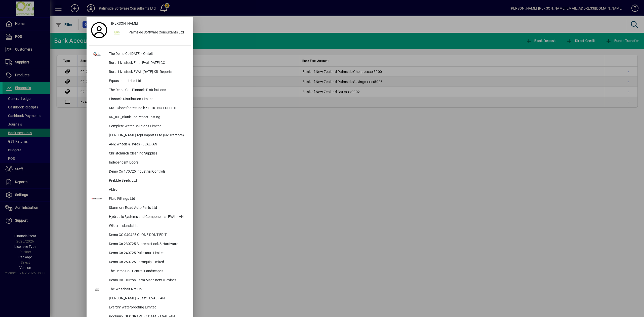 Image resolution: width=644 pixels, height=317 pixels. What do you see at coordinates (140, 163) in the screenshot?
I see `button: Independent Doors` at bounding box center [140, 163].